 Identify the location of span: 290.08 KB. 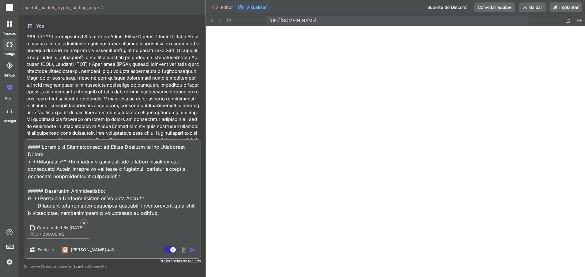
(53, 234).